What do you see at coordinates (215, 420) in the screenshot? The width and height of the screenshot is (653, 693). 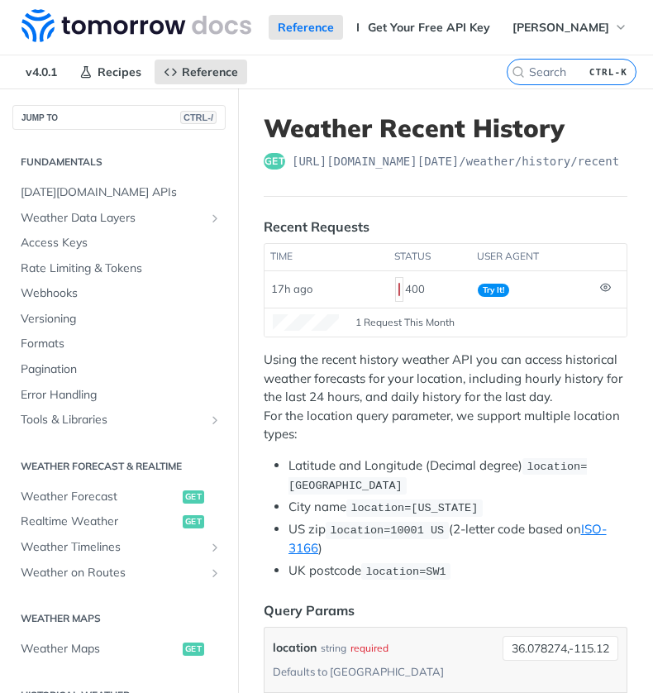 I see `button: Show subpages for Tools & Libraries` at bounding box center [215, 420].